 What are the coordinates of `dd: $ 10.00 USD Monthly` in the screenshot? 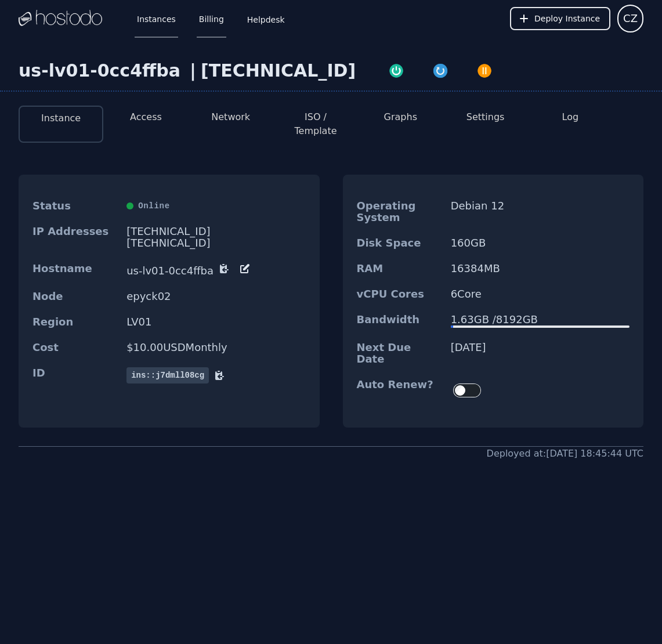 It's located at (216, 347).